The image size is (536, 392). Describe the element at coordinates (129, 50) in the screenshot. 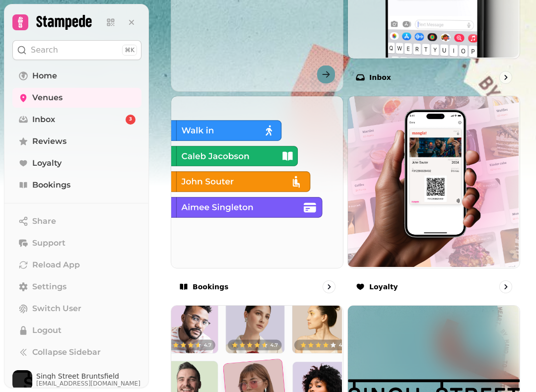

I see `div: ⌘K` at that location.